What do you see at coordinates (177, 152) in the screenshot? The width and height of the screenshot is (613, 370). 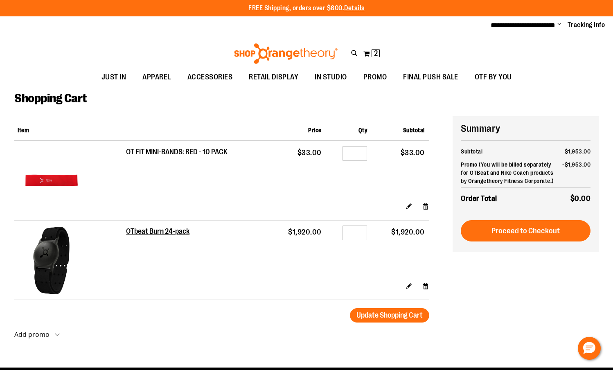 I see `h2: OT FIT MINI-BANDS: RED - 10 PACK` at bounding box center [177, 152].